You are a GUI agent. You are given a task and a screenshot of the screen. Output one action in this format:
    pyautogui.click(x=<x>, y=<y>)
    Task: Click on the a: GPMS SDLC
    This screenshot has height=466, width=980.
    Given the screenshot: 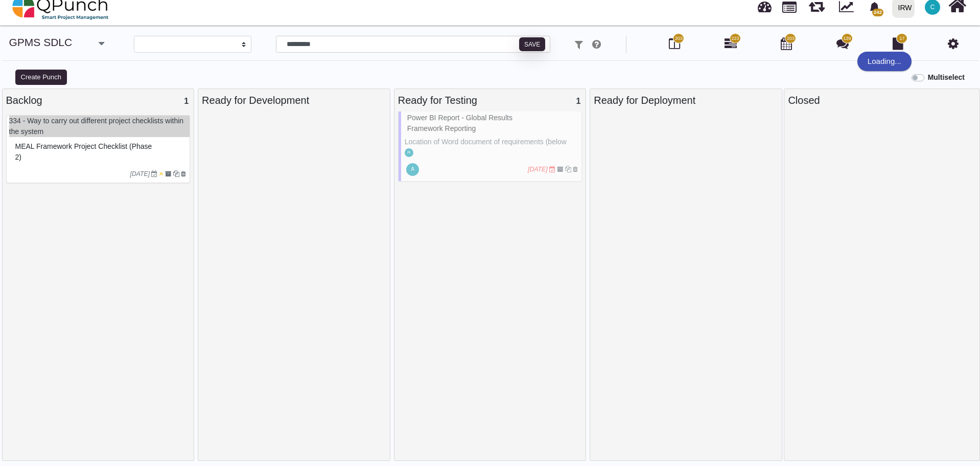 What is the action you would take?
    pyautogui.click(x=41, y=42)
    